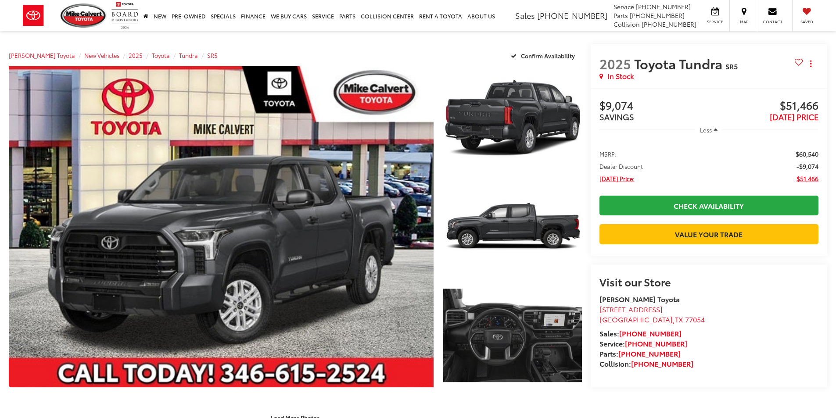  I want to click on a: Check Availability, so click(708, 205).